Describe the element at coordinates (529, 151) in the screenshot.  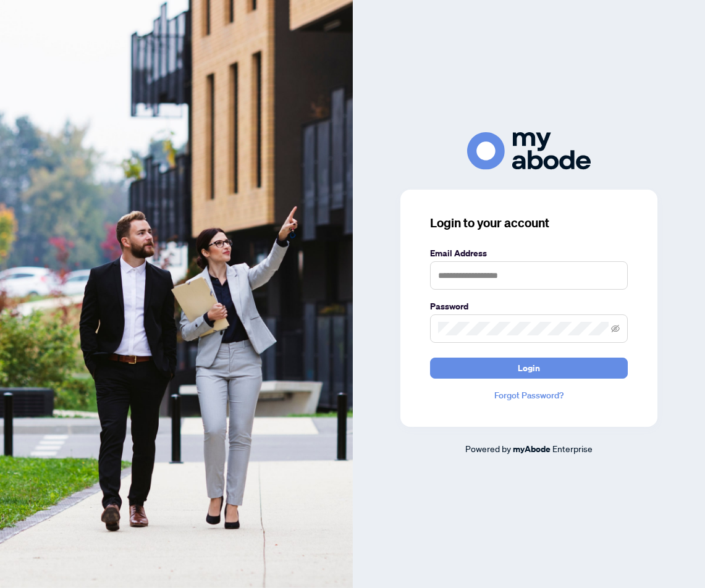
I see `img: ma-logo` at that location.